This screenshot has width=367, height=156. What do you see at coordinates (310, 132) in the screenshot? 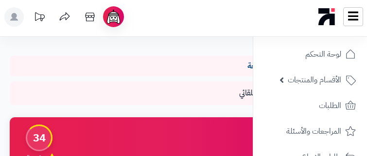
I see `a: المراجعات والأسئلة` at bounding box center [310, 132].